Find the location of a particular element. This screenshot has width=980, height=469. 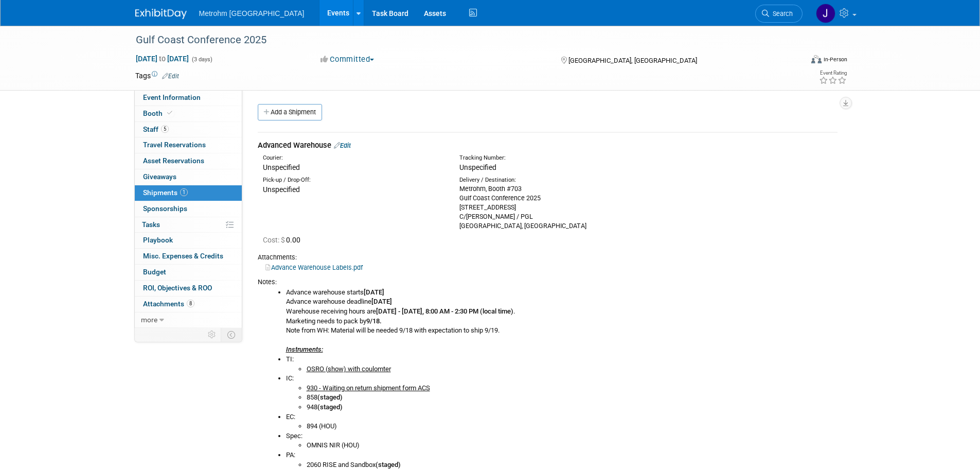

a: Event Information is located at coordinates (189, 98).